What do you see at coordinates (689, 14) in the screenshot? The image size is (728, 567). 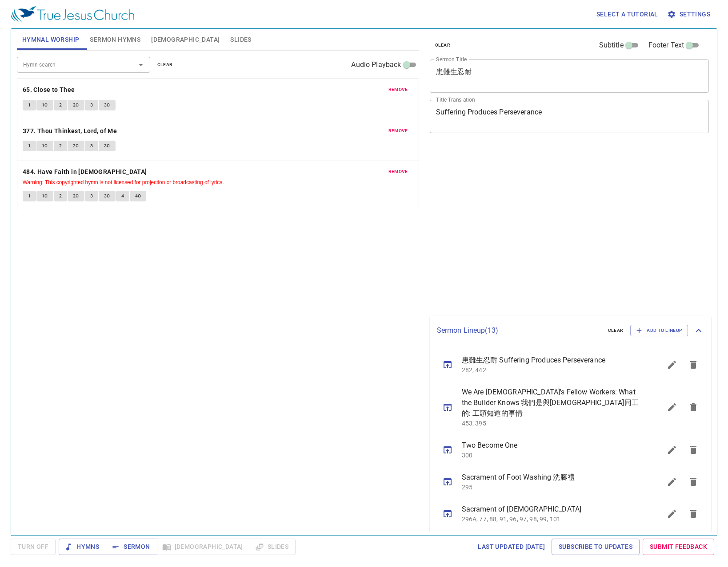 I see `button: Settings` at bounding box center [689, 14].